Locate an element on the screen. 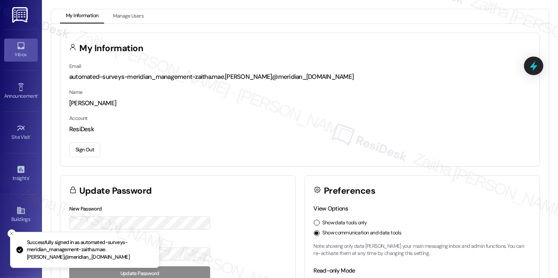 The height and width of the screenshot is (278, 558). button: Manage Users is located at coordinates (128, 16).